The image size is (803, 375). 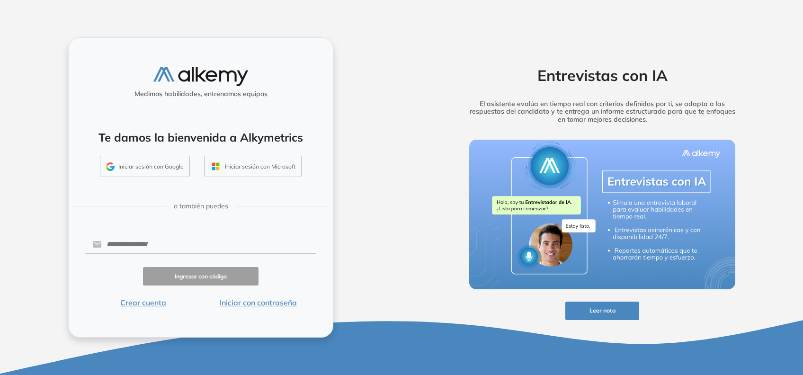 What do you see at coordinates (201, 206) in the screenshot?
I see `span: o también puedes` at bounding box center [201, 206].